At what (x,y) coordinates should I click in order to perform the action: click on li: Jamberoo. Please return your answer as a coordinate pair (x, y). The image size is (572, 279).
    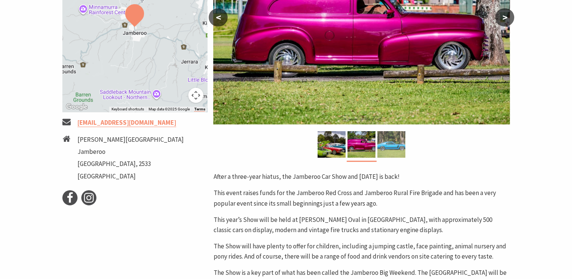
    Looking at the image, I should click on (130, 152).